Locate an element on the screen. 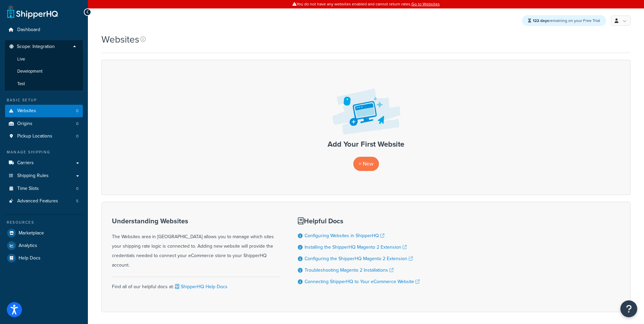 The image size is (644, 324). span: Websites is located at coordinates (27, 111).